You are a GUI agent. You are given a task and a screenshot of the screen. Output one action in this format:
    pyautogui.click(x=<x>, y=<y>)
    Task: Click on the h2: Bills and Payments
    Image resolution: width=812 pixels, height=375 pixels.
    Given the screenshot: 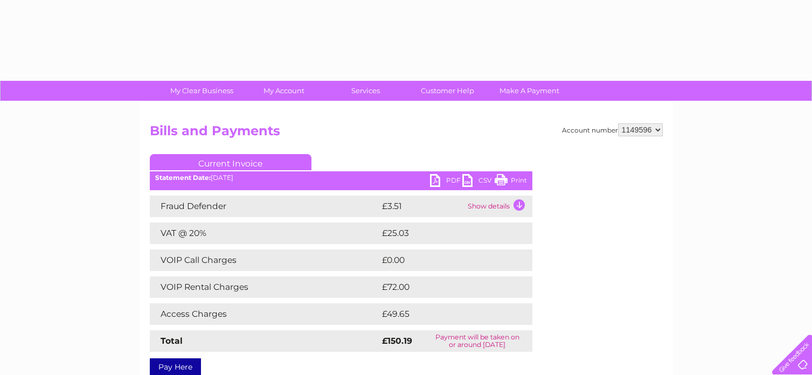 What is the action you would take?
    pyautogui.click(x=406, y=134)
    